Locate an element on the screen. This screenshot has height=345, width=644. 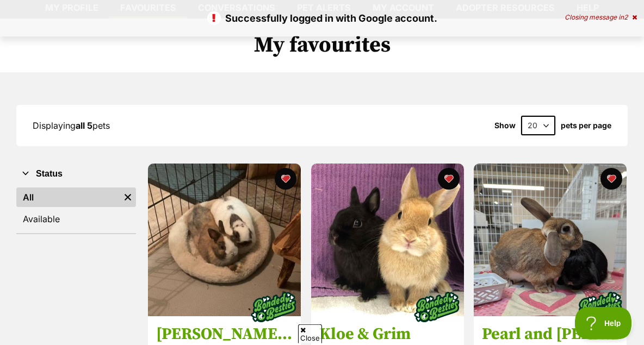
a: Available is located at coordinates (76, 219).